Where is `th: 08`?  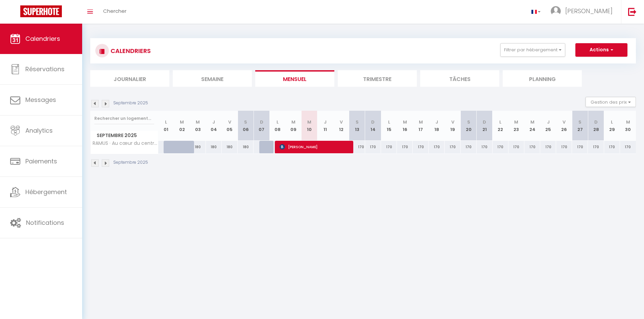 th: 08 is located at coordinates (277, 126).